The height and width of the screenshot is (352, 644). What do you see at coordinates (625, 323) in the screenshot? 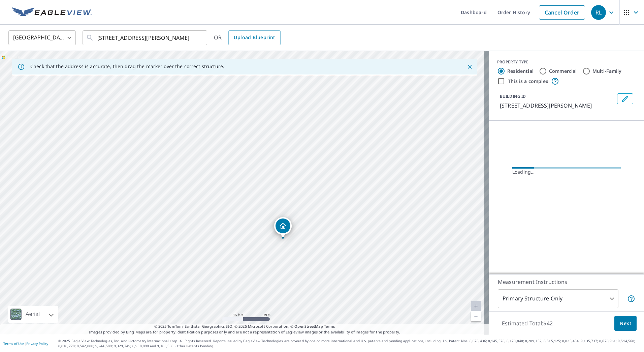
I see `button: Next` at bounding box center [625, 323].